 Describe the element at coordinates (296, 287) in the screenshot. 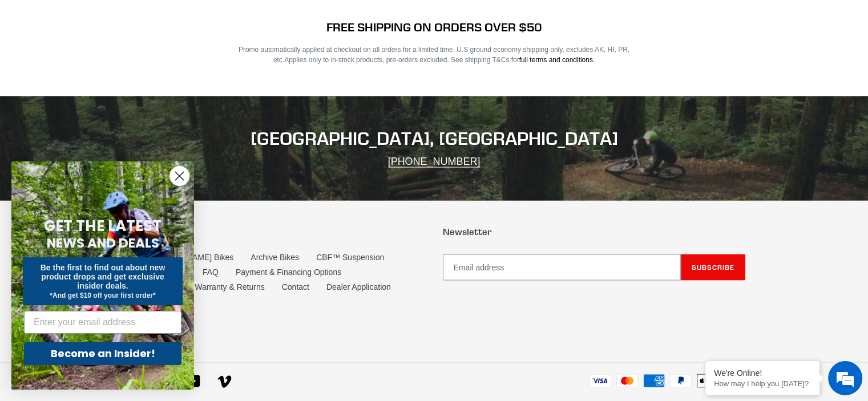

I see `a: Contact` at that location.